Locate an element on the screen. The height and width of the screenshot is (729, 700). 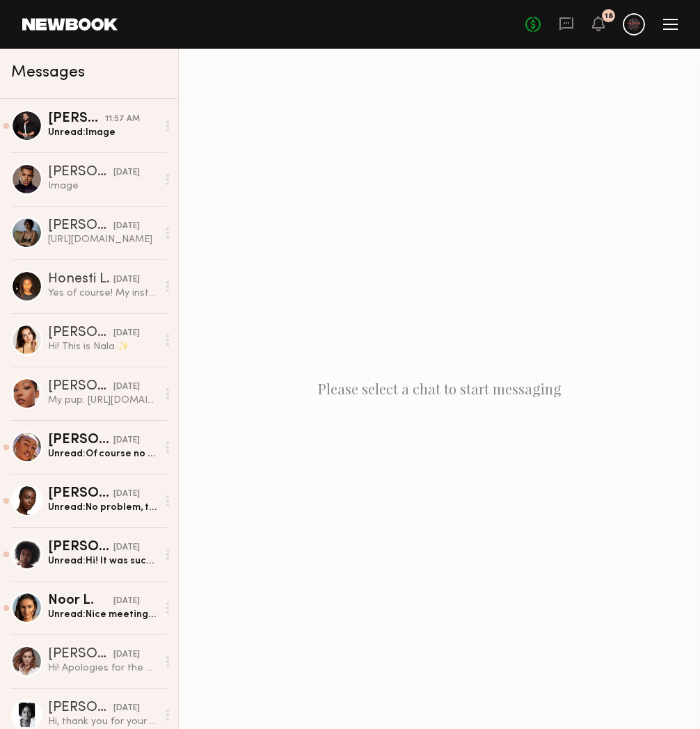
div: Unread: Image is located at coordinates (102, 132).